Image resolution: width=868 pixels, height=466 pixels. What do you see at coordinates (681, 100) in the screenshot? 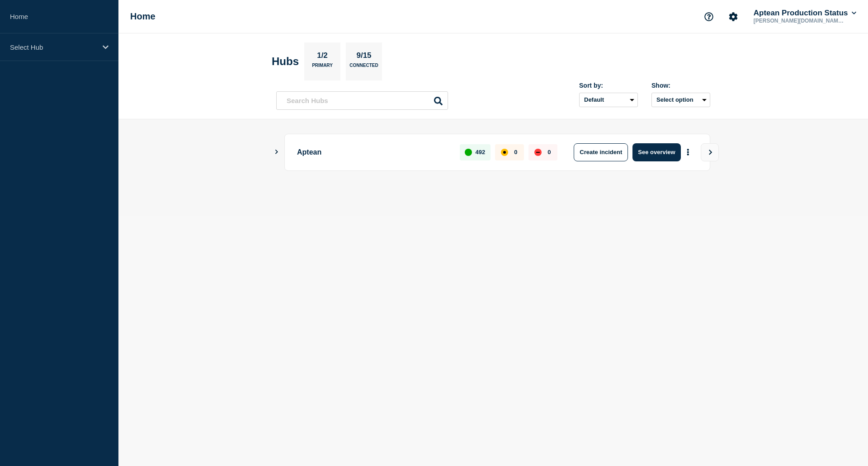
I see `button: Select option` at bounding box center [681, 100].